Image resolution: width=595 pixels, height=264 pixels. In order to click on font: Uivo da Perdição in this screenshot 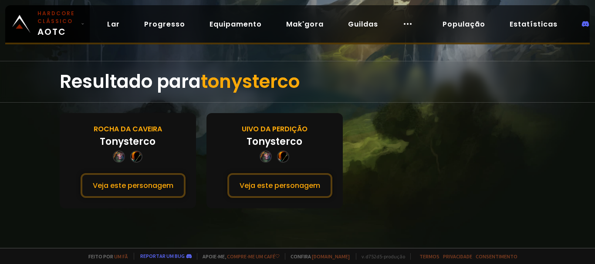, I will do `click(274, 129)`.